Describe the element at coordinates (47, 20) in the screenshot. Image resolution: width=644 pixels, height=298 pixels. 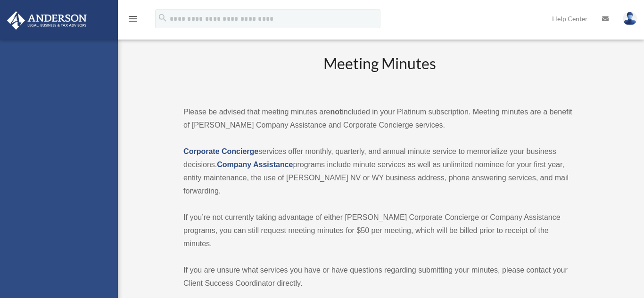
I see `img: Anderson Advisors Platinum Portal` at that location.